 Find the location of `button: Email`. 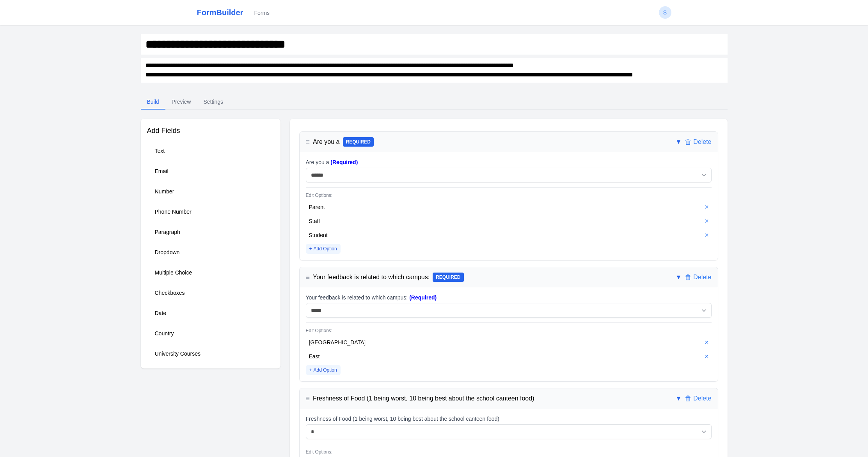

button: Email is located at coordinates (211, 171).